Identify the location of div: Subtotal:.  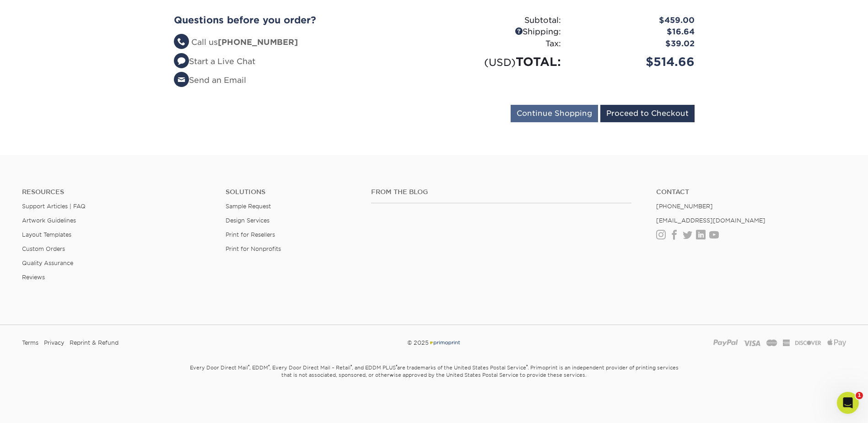
(501, 21).